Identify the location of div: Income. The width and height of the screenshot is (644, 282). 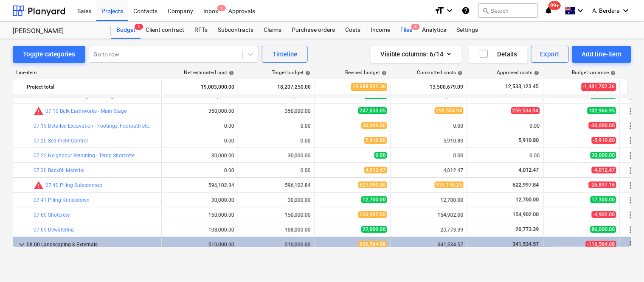
(380, 30).